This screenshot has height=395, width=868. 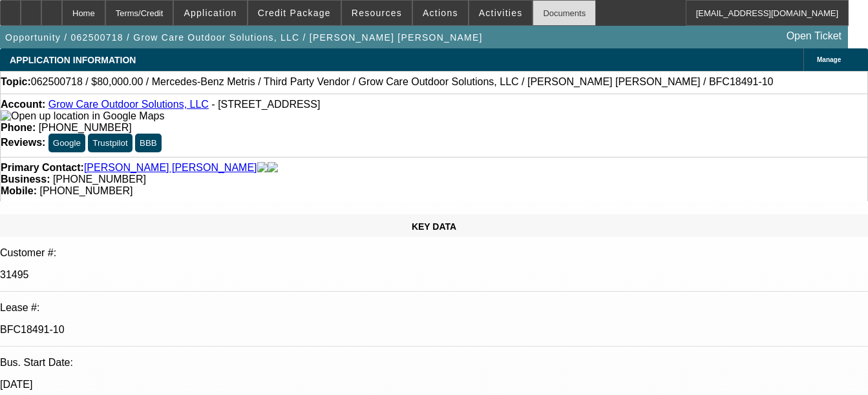 I want to click on a: View Google Maps, so click(x=82, y=116).